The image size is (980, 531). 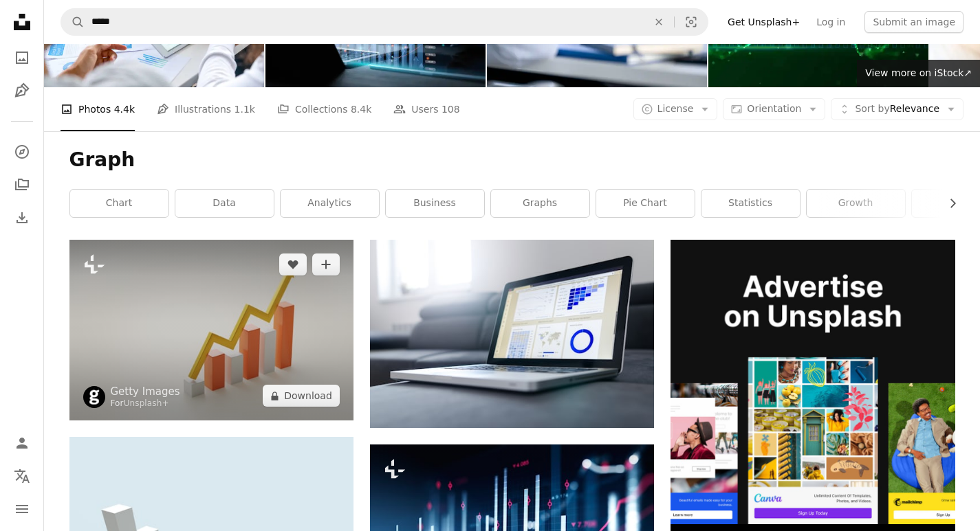 I want to click on img: turned on black and grey laptop computer, so click(x=512, y=334).